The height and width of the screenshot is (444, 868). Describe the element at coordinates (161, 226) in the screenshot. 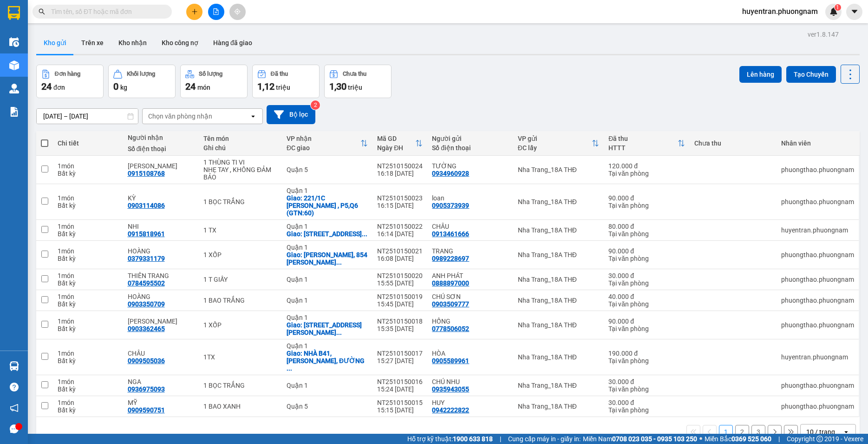

I see `div: NHI` at that location.